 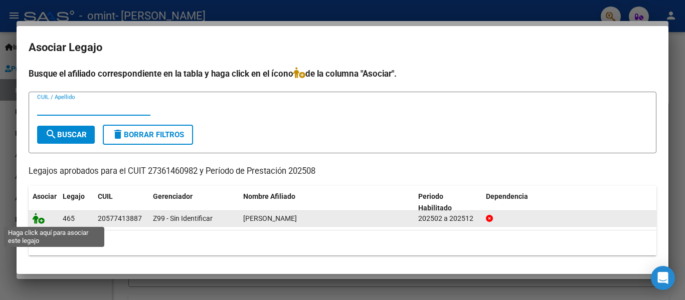 I want to click on span: Gerenciador, so click(x=172, y=197).